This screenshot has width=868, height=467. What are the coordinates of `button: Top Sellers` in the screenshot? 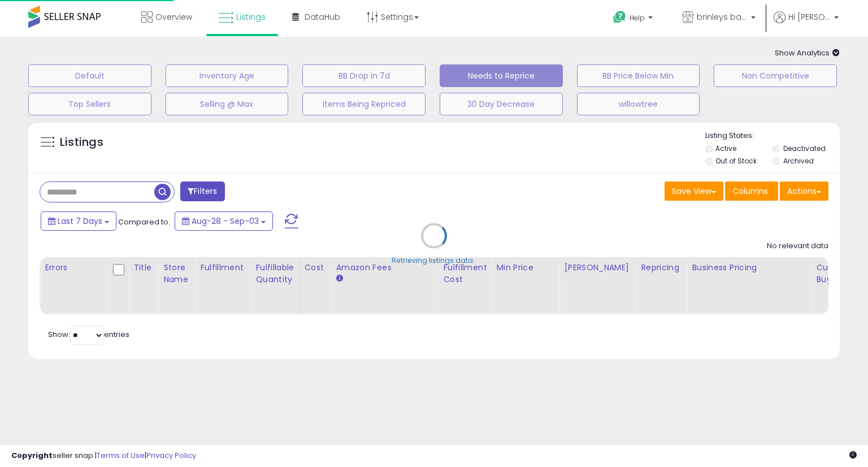 It's located at (90, 104).